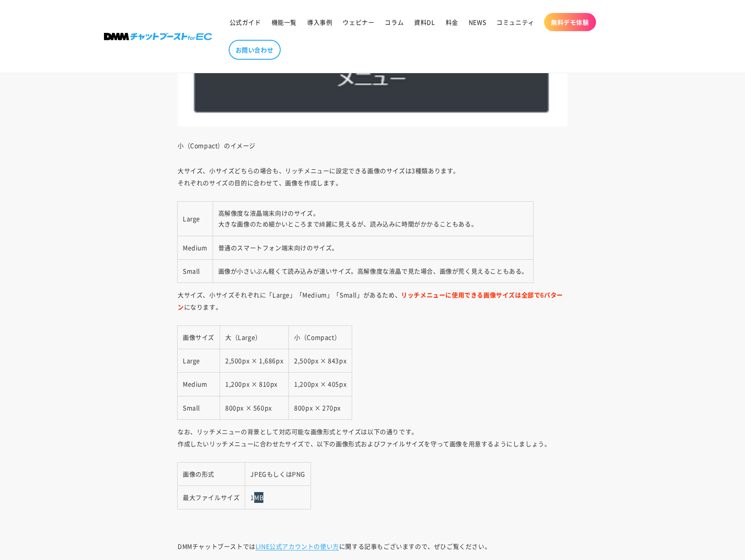 The image size is (745, 560). I want to click on a: LINE公式アカウントの使い方, so click(297, 546).